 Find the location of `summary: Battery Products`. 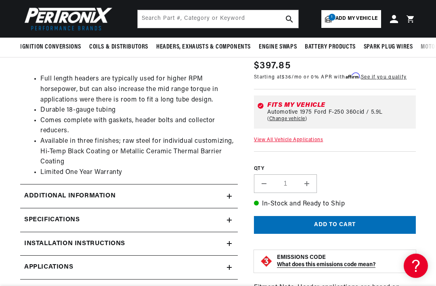

summary: Battery Products is located at coordinates (331, 47).